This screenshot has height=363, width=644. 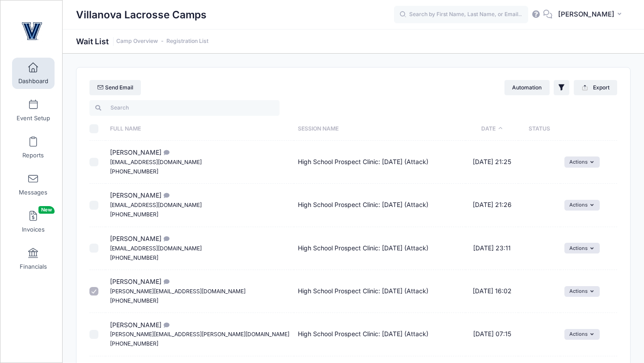 I want to click on button: Automation, so click(x=527, y=88).